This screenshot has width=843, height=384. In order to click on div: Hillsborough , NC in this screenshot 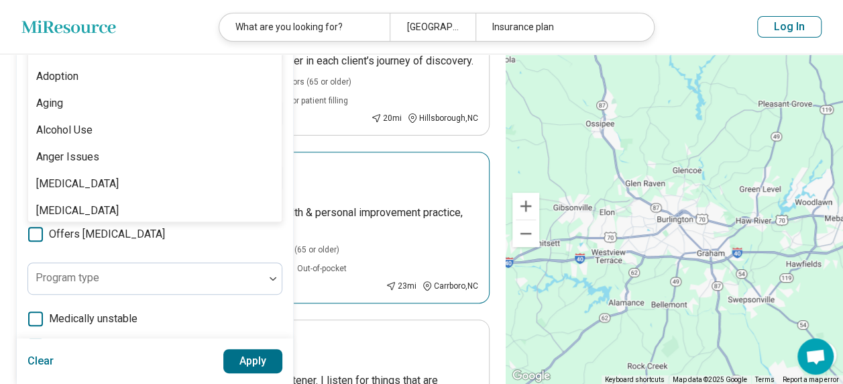, I will do `click(443, 118)`.